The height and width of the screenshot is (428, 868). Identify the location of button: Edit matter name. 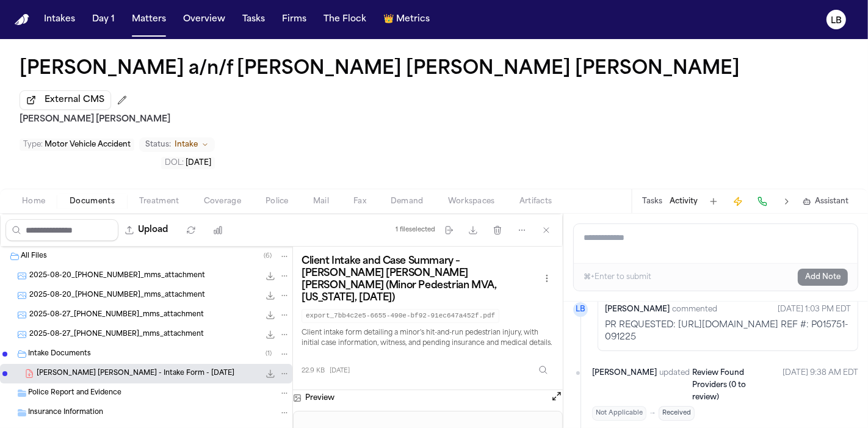
(380, 70).